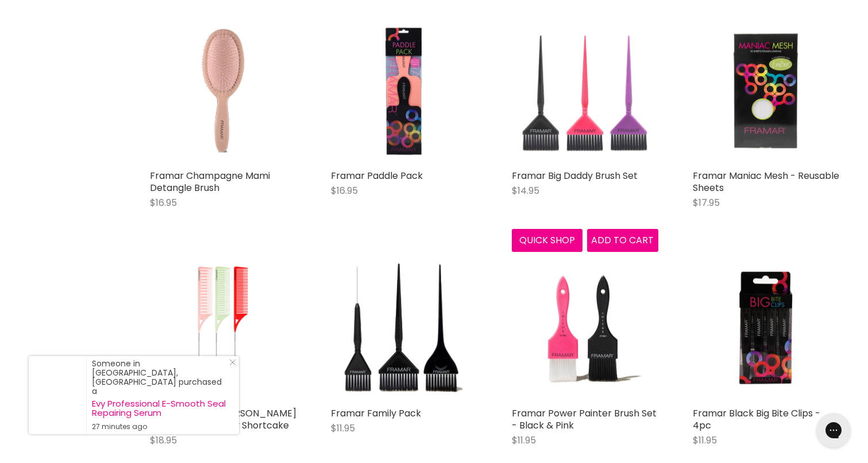  Describe the element at coordinates (622, 240) in the screenshot. I see `span: Add to cart` at that location.